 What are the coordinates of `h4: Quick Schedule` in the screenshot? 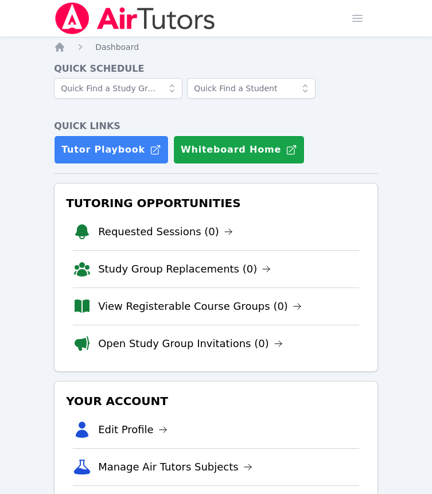 It's located at (216, 69).